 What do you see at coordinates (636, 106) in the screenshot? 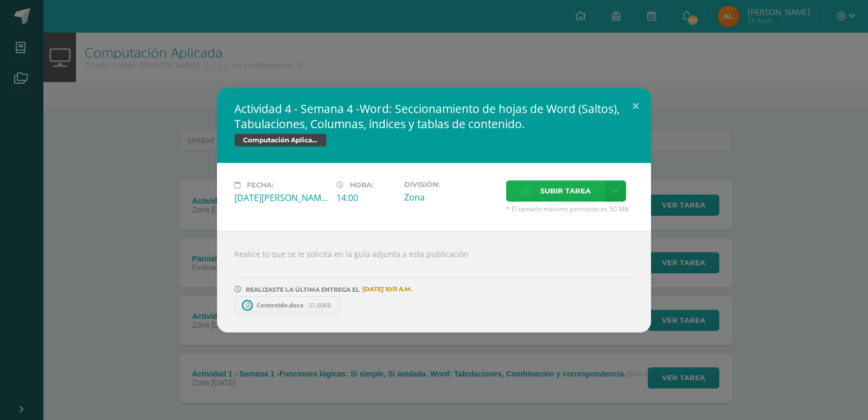
I see `button: Close (Esc)` at bounding box center [636, 106].